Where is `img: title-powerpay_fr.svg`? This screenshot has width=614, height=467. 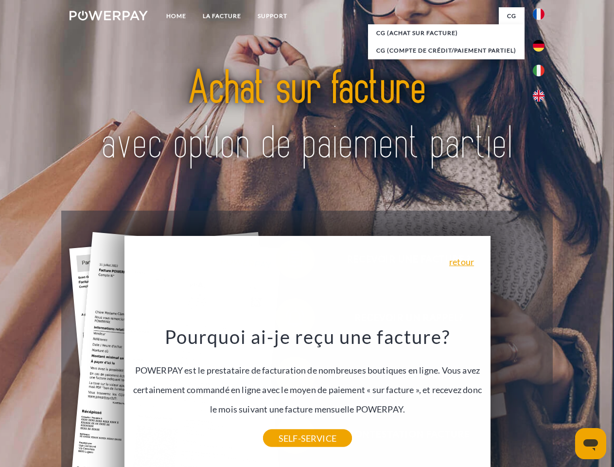 img: title-powerpay_fr.svg is located at coordinates (307, 116).